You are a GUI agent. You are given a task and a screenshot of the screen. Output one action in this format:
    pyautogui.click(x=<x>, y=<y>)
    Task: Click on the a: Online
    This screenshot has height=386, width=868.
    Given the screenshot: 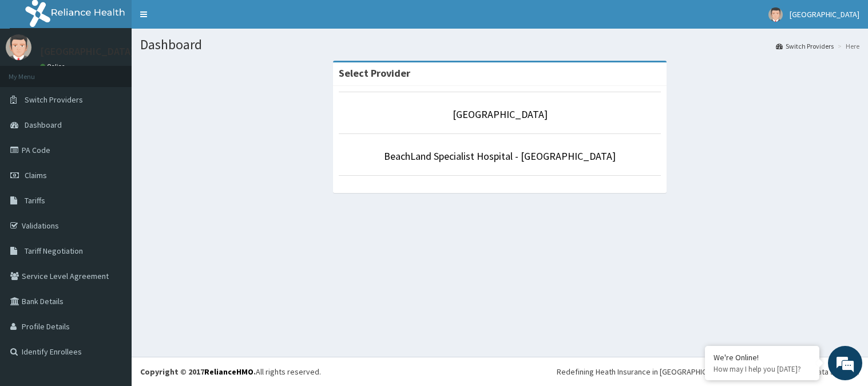 What is the action you would take?
    pyautogui.click(x=54, y=67)
    